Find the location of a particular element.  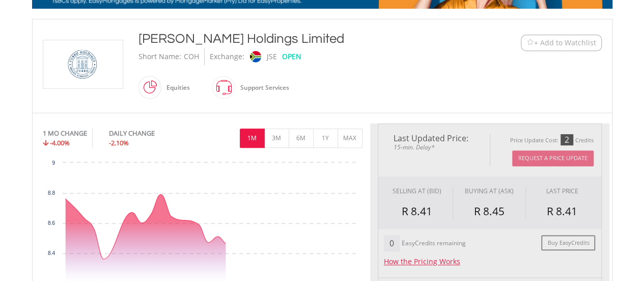

button: 3M is located at coordinates (277, 138).